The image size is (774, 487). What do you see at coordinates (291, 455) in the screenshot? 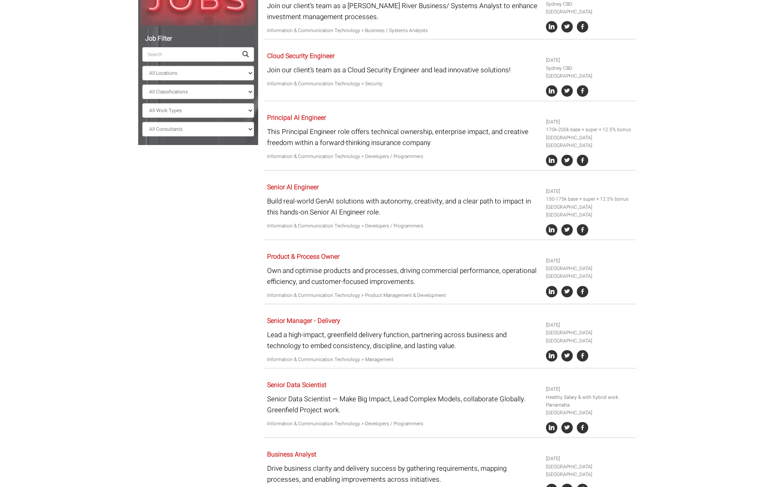
I see `a: Business Analyst` at bounding box center [291, 455].